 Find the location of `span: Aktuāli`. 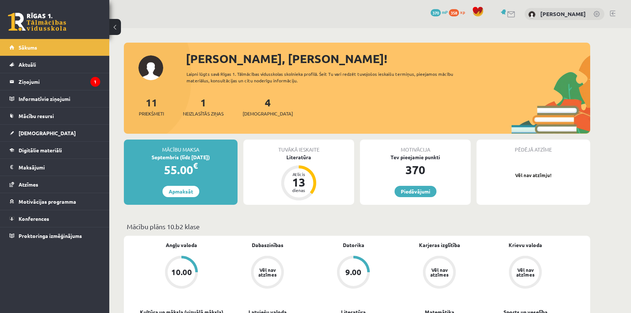

span: Aktuāli is located at coordinates (27, 65).